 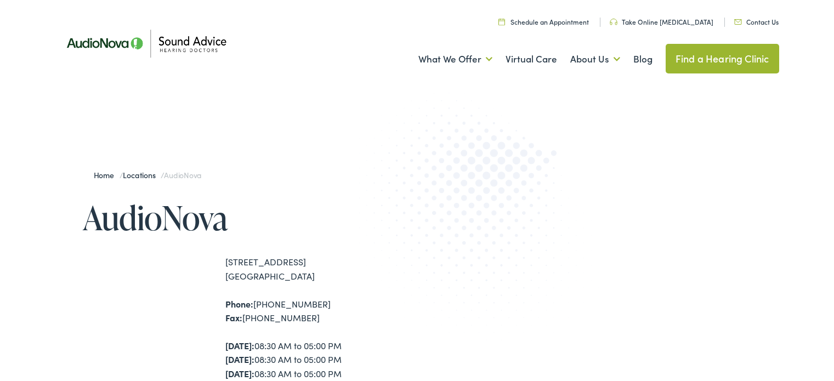 I want to click on img: Calendar icon in a unique green color, symbolizing scheduling or date-related features., so click(x=501, y=21).